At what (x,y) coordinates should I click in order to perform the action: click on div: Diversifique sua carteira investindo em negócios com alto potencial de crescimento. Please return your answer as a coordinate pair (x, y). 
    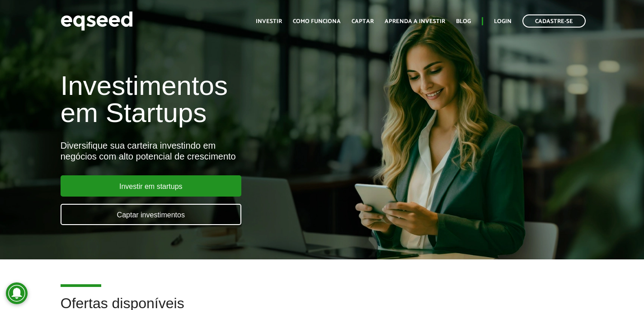
    Looking at the image, I should click on (215, 151).